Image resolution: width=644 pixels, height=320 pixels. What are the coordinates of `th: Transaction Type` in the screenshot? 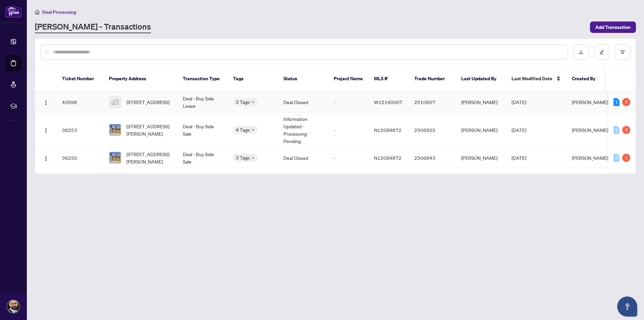 It's located at (203, 79).